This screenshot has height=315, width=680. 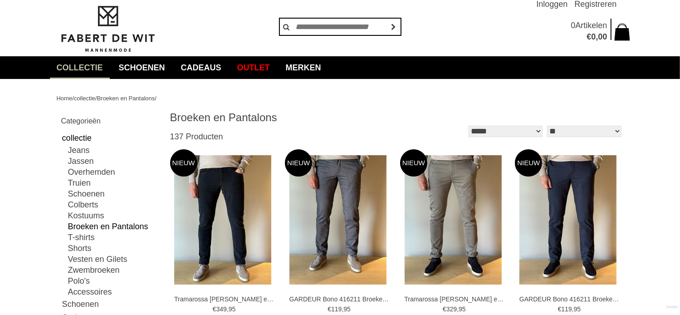 What do you see at coordinates (108, 29) in the screenshot?
I see `img: Fabert de Wit` at bounding box center [108, 29].